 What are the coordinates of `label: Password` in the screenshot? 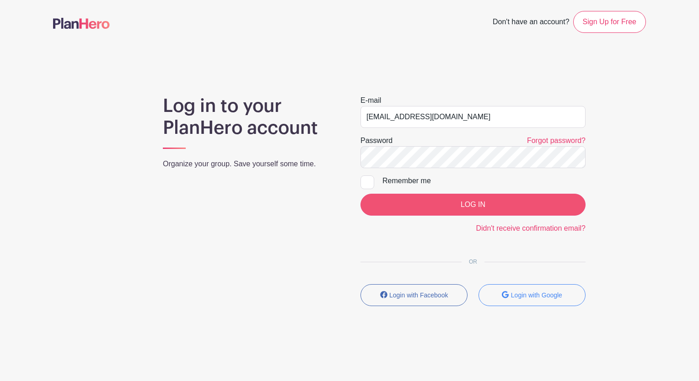 It's located at (376, 141).